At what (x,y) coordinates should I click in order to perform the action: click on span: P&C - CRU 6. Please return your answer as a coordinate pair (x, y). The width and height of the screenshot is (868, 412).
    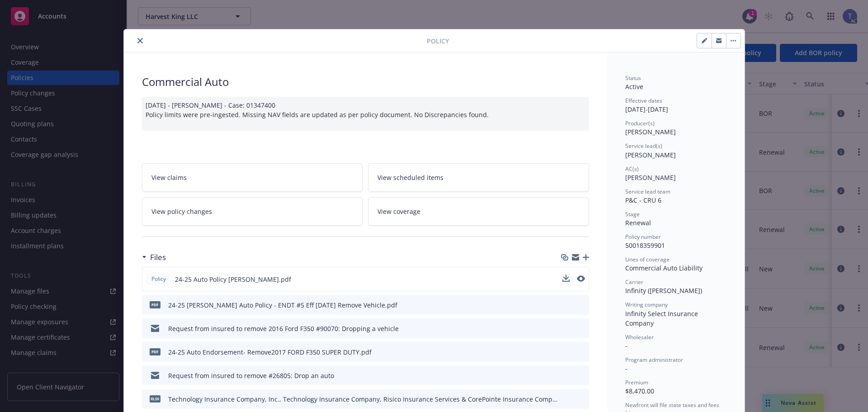
    Looking at the image, I should click on (644, 200).